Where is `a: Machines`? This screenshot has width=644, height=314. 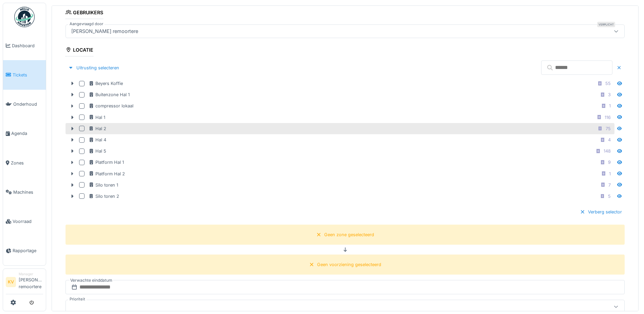
a: Machines is located at coordinates (24, 192).